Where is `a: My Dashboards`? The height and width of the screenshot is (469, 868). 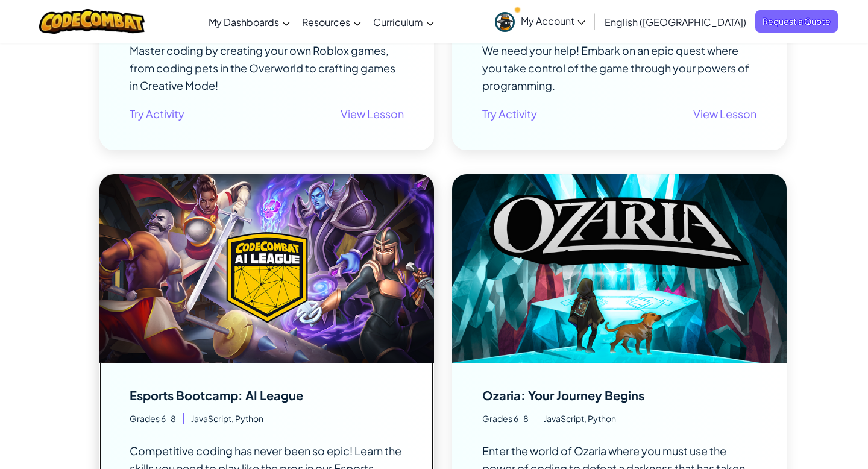 a: My Dashboards is located at coordinates (249, 22).